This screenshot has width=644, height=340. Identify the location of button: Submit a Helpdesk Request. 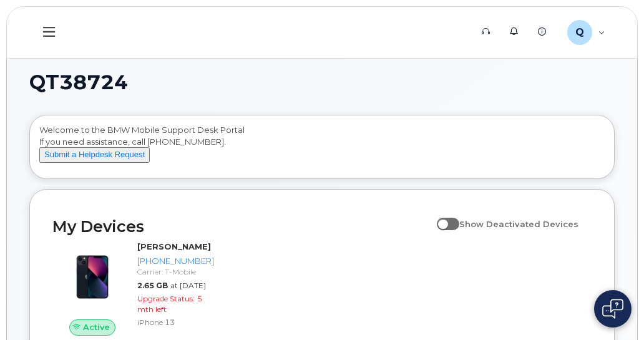
(94, 155).